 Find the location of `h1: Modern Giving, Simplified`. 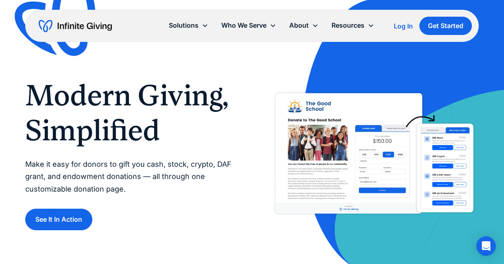

h1: Modern Giving, Simplified is located at coordinates (131, 113).